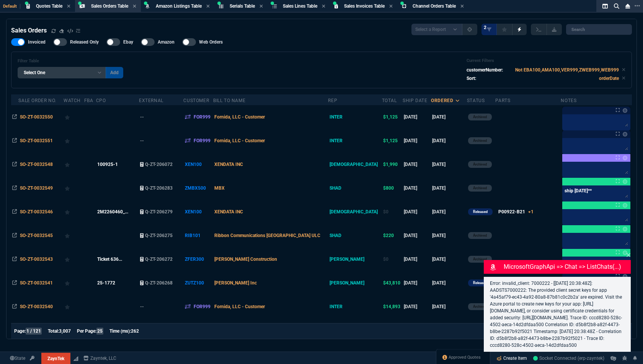 This screenshot has width=643, height=364. What do you see at coordinates (108, 165) in the screenshot?
I see `span: 100925-1` at bounding box center [108, 165].